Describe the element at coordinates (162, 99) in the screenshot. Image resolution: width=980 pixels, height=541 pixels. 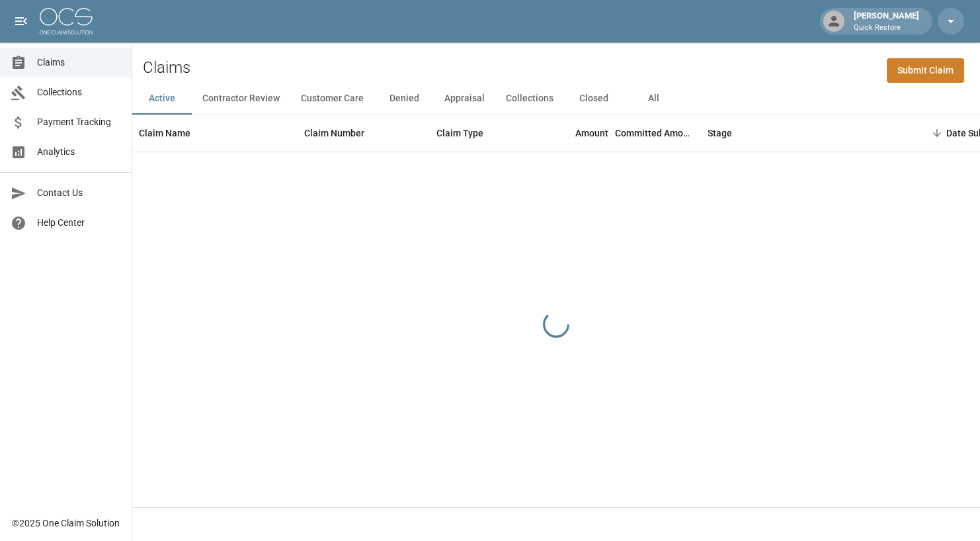
I see `button: Active` at that location.